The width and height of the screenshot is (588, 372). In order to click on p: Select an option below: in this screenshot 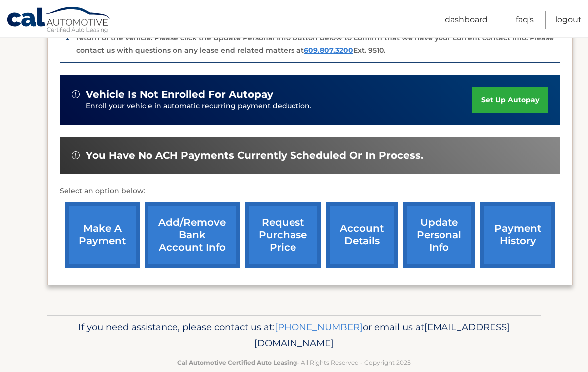, I will do `click(310, 192)`.